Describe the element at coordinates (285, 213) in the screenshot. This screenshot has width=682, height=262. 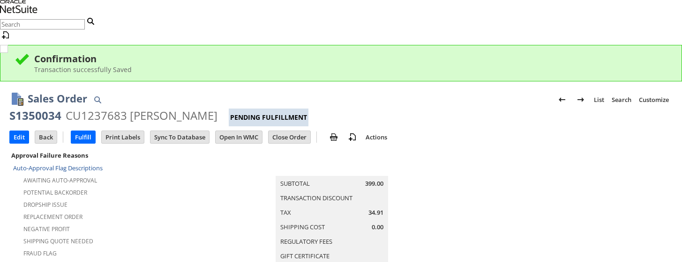
I see `a: Tax` at that location.